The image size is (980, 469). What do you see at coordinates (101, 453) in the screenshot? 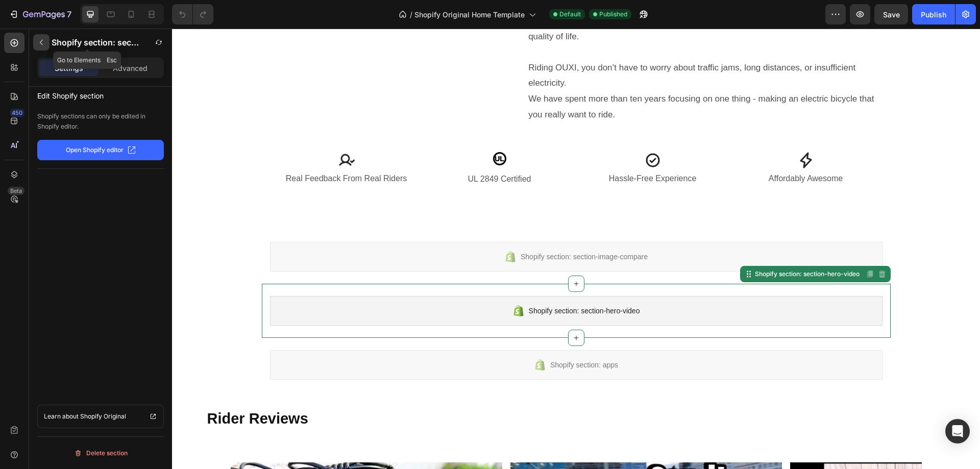
I see `button: Delete section` at bounding box center [101, 453].